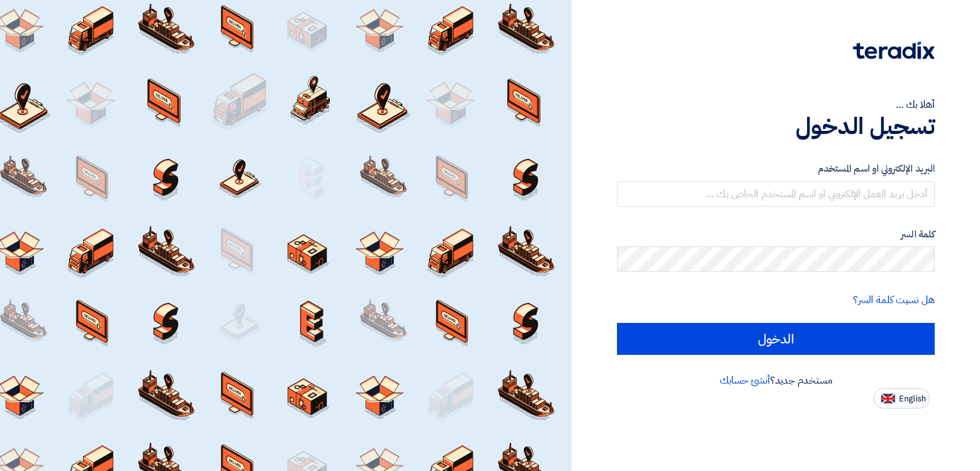 The image size is (980, 471). What do you see at coordinates (894, 300) in the screenshot?
I see `a: هل نسيت كلمة السر؟` at bounding box center [894, 300].